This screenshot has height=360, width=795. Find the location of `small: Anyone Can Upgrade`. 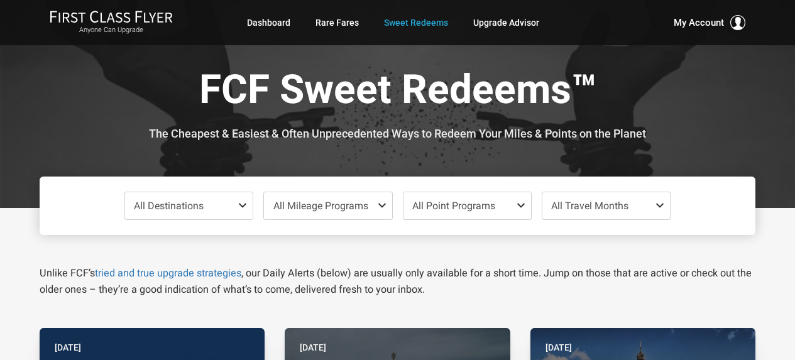

small: Anyone Can Upgrade is located at coordinates (111, 30).